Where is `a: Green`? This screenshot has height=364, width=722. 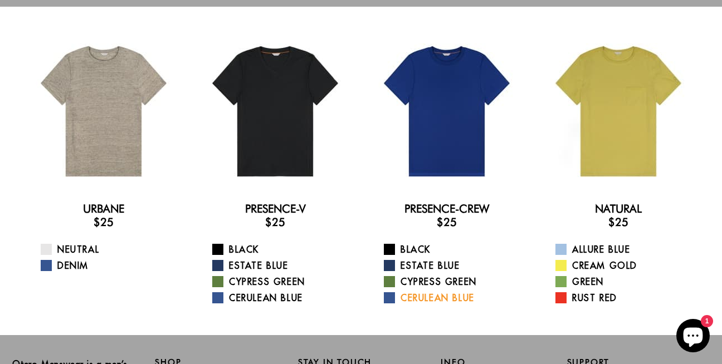 a: Green is located at coordinates (625, 282).